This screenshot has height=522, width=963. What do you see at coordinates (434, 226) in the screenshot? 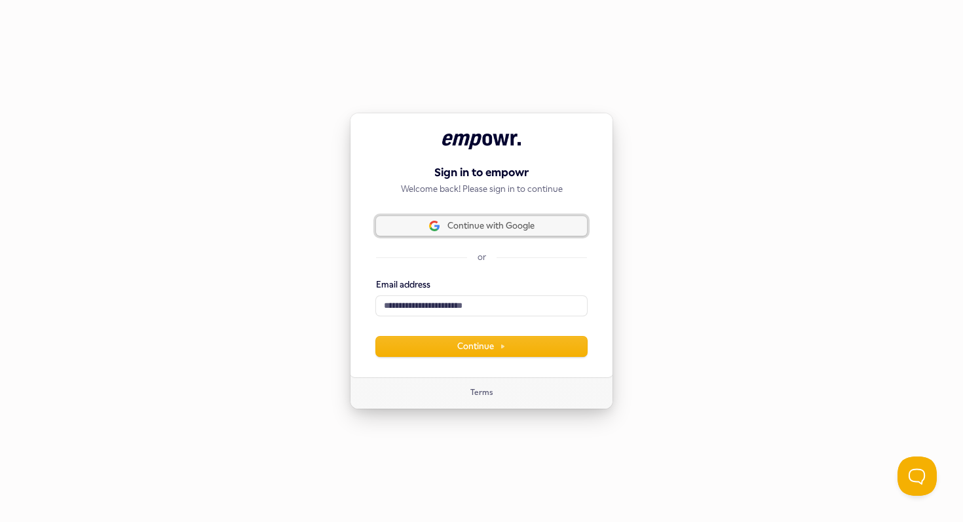
I see `img: Sign in with Google` at bounding box center [434, 226].